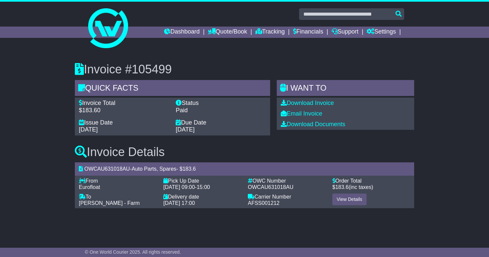  What do you see at coordinates (220, 111) in the screenshot?
I see `div: Paid` at bounding box center [220, 111].